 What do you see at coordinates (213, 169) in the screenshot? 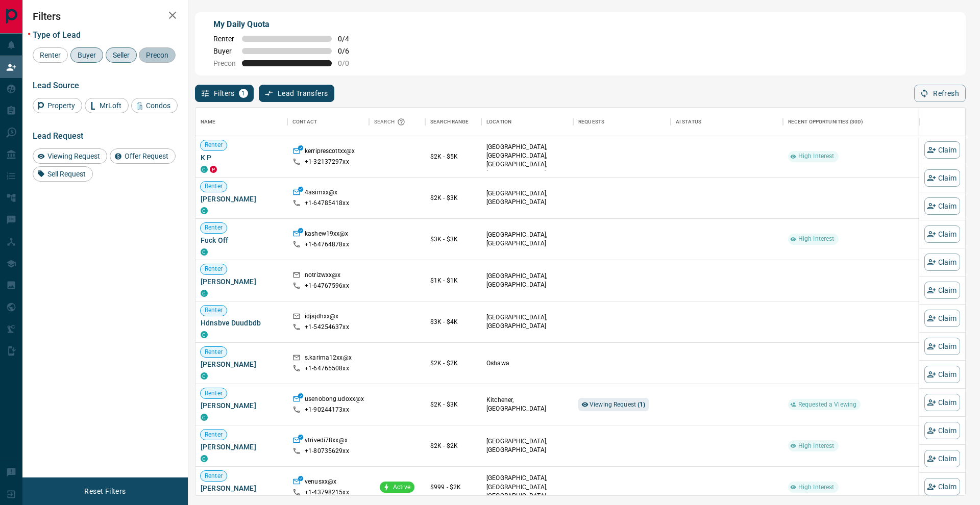
I see `div: property.ca` at bounding box center [213, 169].